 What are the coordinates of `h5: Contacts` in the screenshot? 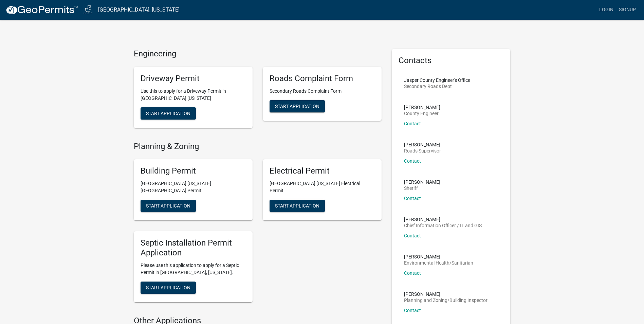 It's located at (452, 60).